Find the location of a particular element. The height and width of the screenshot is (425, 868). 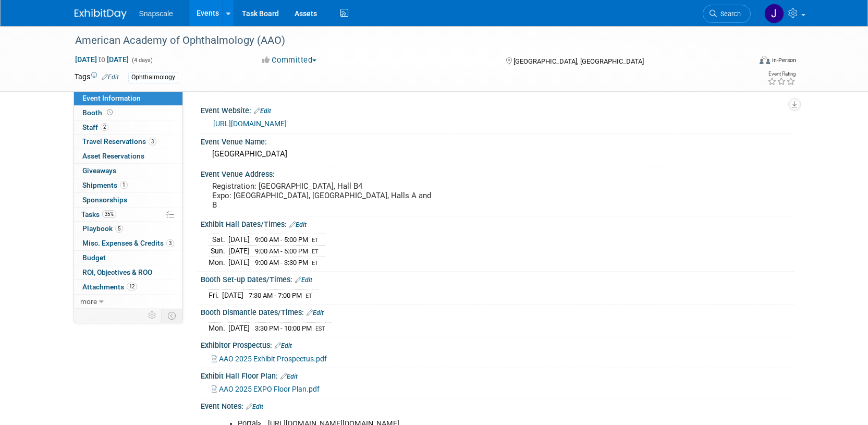

div: Event Venue Name: is located at coordinates (497, 140).